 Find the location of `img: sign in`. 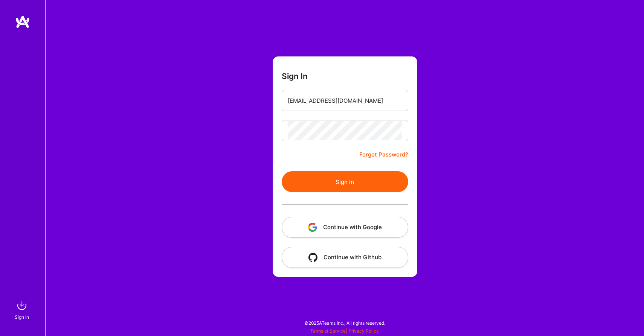

img: sign in is located at coordinates (22, 306).